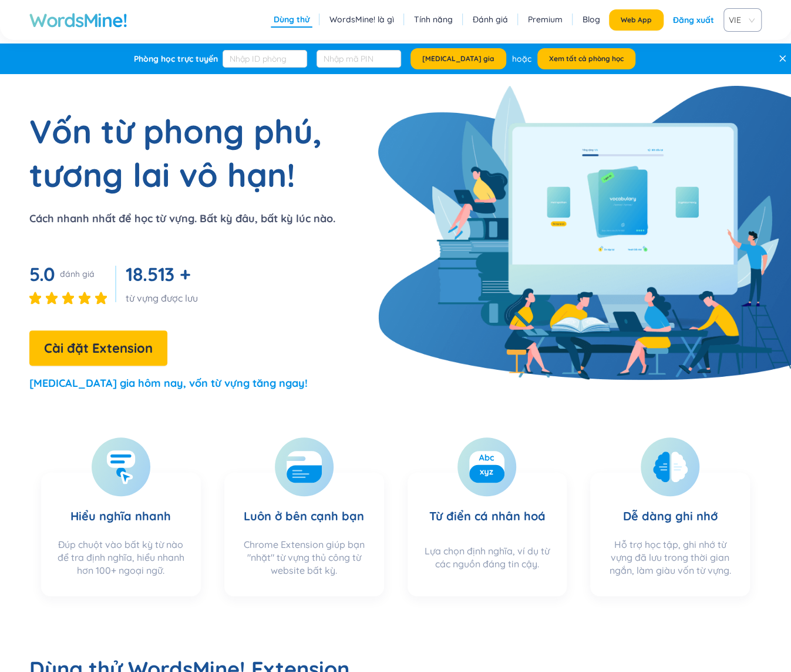  I want to click on input: Nhập mã PIN, so click(359, 59).